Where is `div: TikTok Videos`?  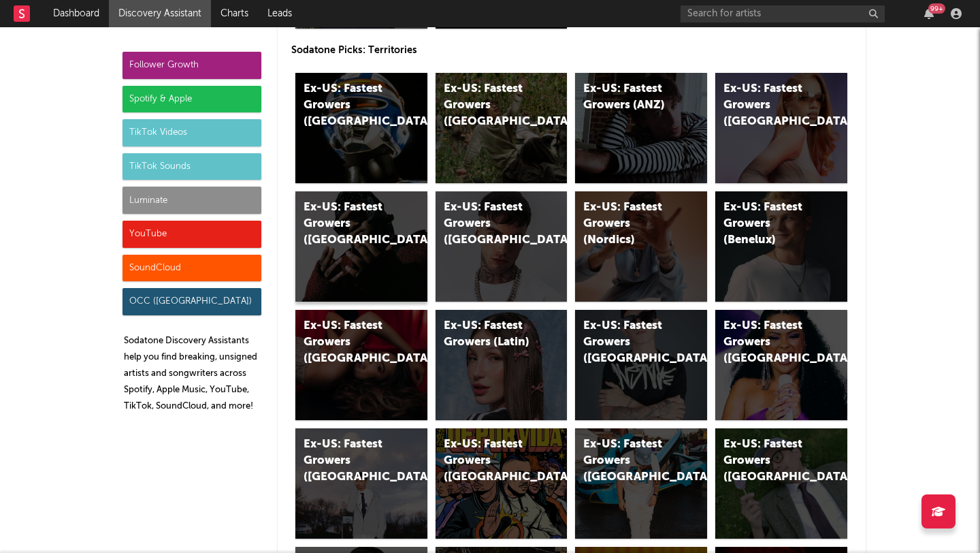 div: TikTok Videos is located at coordinates (192, 133).